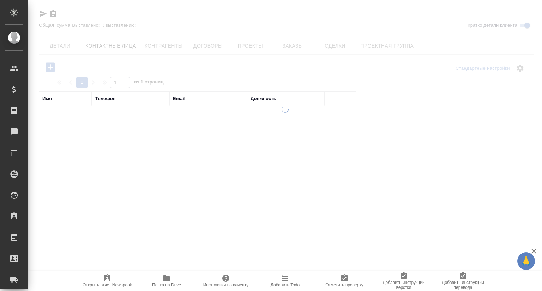 The height and width of the screenshot is (291, 542). I want to click on span: Добавить инструкции верстки, so click(404, 285).